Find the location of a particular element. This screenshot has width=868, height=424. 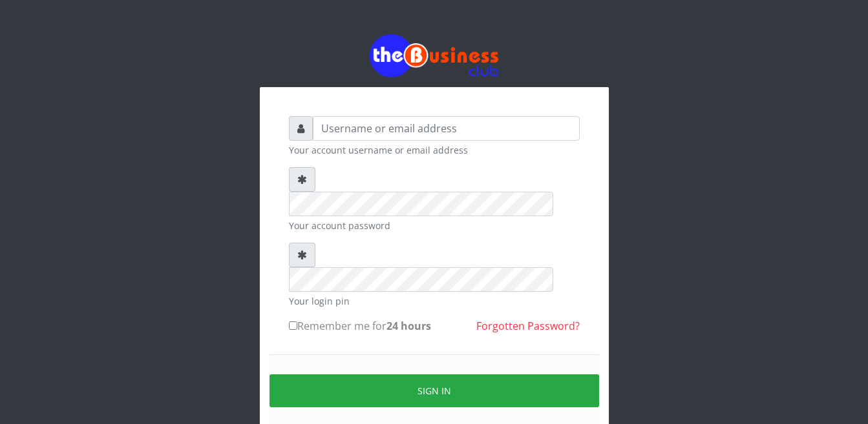

a: Forgotten Password? is located at coordinates (528, 326).